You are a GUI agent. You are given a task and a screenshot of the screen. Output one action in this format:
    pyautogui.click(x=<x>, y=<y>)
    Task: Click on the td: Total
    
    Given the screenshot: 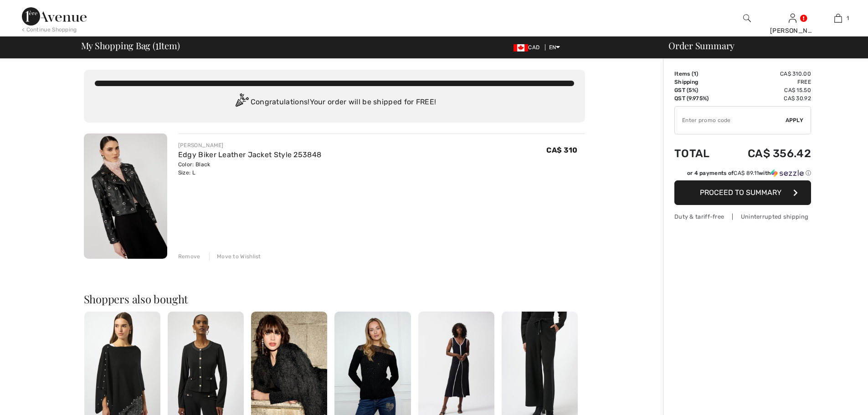 What is the action you would take?
    pyautogui.click(x=698, y=153)
    